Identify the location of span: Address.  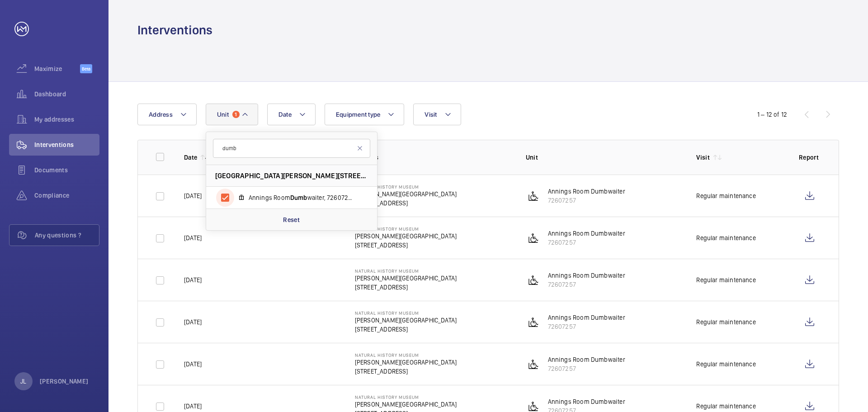
(161, 115).